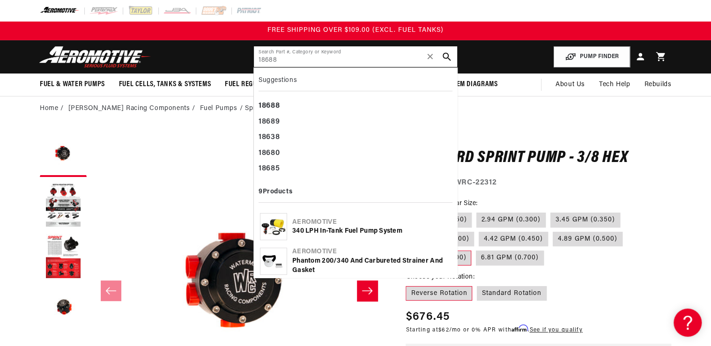 Image resolution: width=711 pixels, height=346 pixels. What do you see at coordinates (371, 231) in the screenshot?
I see `div: 340 LPH In-Tank Fuel Pump System` at bounding box center [371, 231].